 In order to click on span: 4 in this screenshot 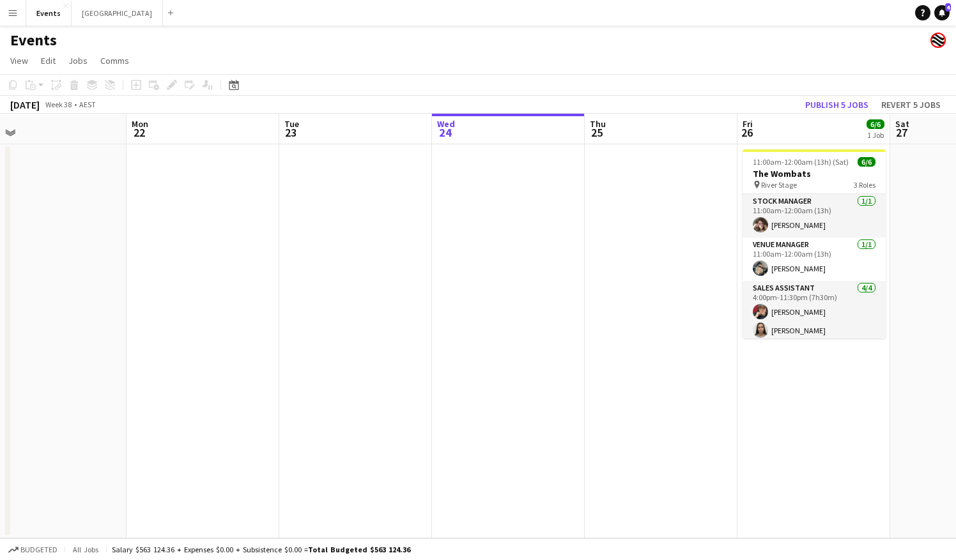, I will do `click(948, 7)`.